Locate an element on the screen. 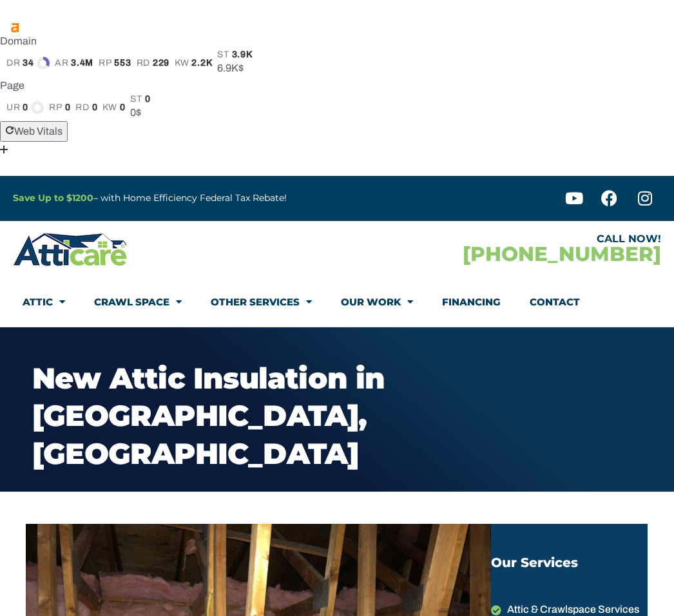 Image resolution: width=674 pixels, height=616 pixels. a: Financing is located at coordinates (471, 302).